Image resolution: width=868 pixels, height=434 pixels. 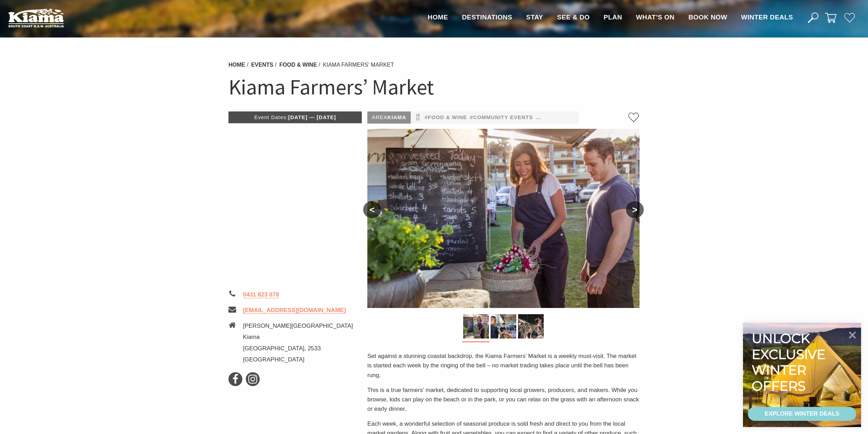 I want to click on li: Kiama Farmers’ Market, so click(x=358, y=65).